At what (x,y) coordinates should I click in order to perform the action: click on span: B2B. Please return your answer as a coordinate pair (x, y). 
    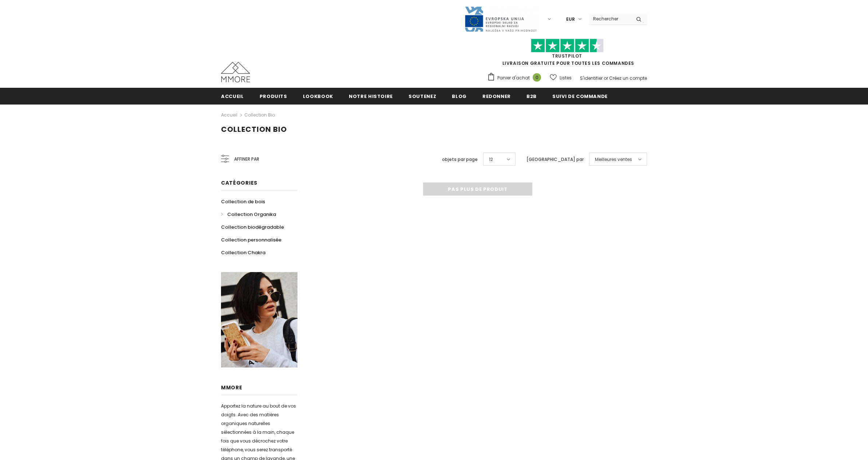
    Looking at the image, I should click on (531, 97).